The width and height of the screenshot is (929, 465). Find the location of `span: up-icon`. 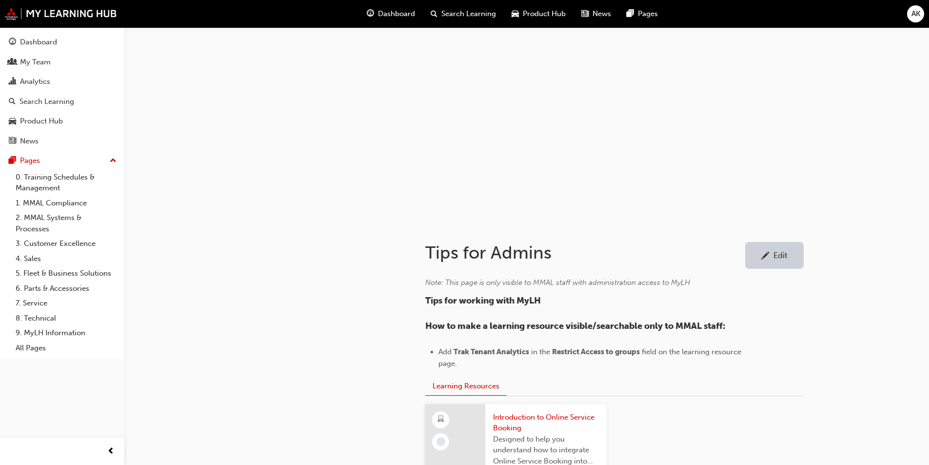

span: up-icon is located at coordinates (113, 161).